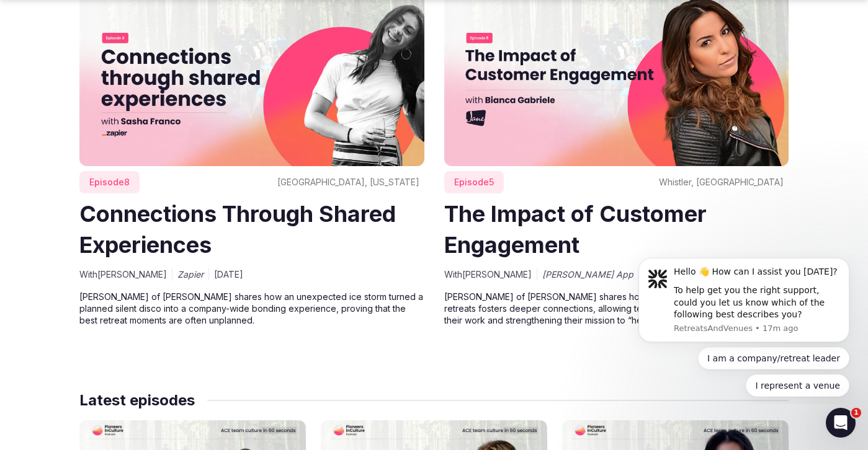 This screenshot has width=868, height=450. What do you see at coordinates (109, 182) in the screenshot?
I see `span: Episode 8` at bounding box center [109, 182].